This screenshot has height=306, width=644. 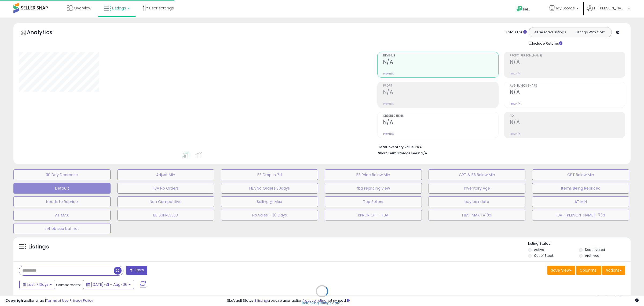 I want to click on button: 30 Day Decrease, so click(x=62, y=174).